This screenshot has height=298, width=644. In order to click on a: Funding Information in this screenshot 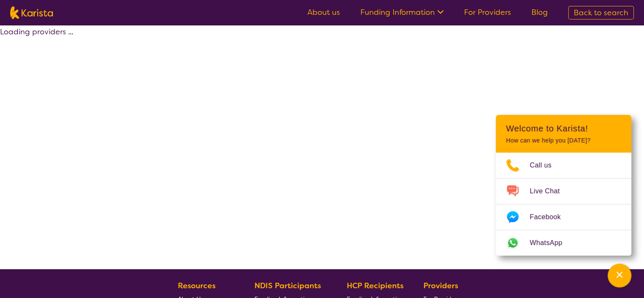, I will do `click(402, 12)`.